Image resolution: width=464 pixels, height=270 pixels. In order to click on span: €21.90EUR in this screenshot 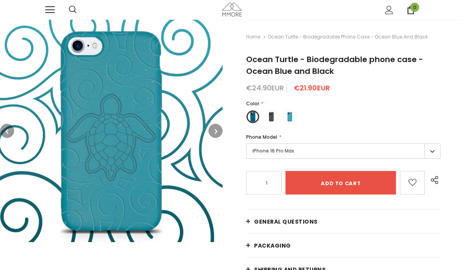, I will do `click(312, 88)`.